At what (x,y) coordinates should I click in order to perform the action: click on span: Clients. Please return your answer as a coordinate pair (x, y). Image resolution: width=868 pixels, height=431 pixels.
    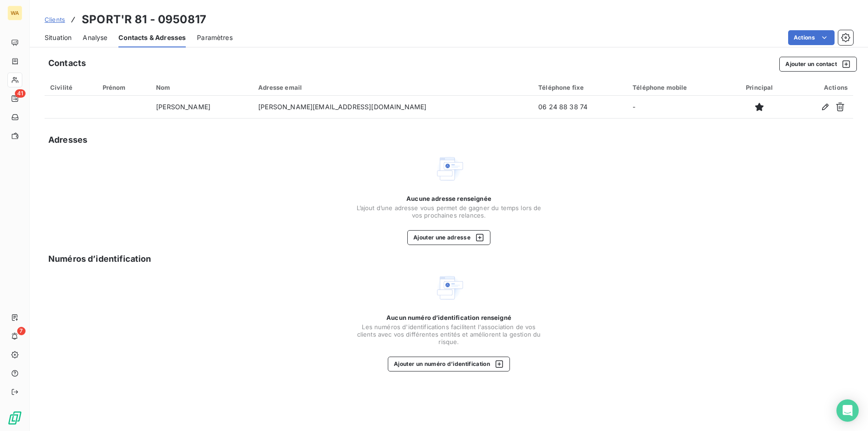
    Looking at the image, I should click on (55, 20).